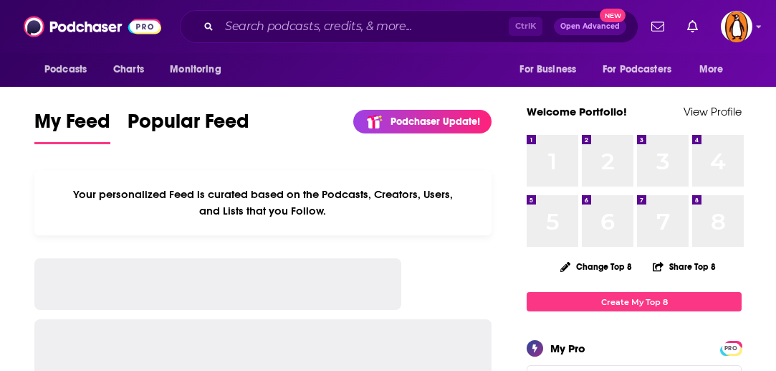 The height and width of the screenshot is (371, 776). Describe the element at coordinates (713, 111) in the screenshot. I see `a: View Profile` at that location.